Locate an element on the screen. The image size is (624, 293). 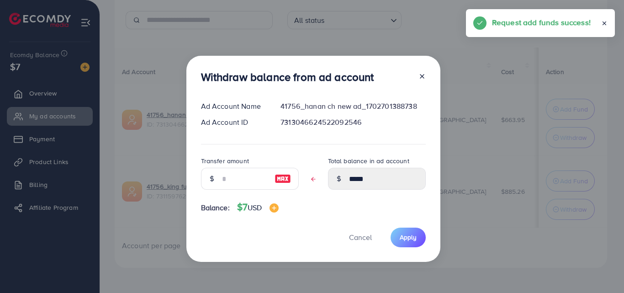
button: Apply is located at coordinates (408, 237).